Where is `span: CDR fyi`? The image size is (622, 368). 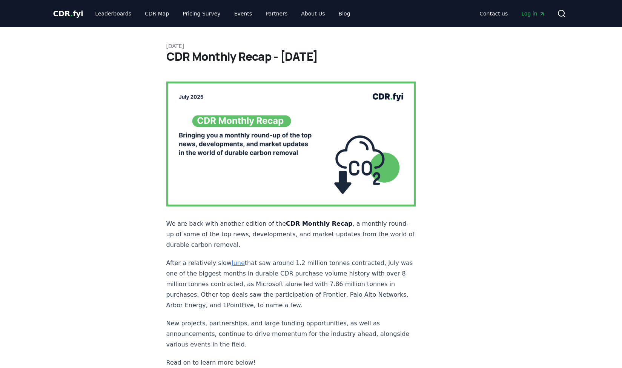
span: CDR fyi is located at coordinates (68, 14).